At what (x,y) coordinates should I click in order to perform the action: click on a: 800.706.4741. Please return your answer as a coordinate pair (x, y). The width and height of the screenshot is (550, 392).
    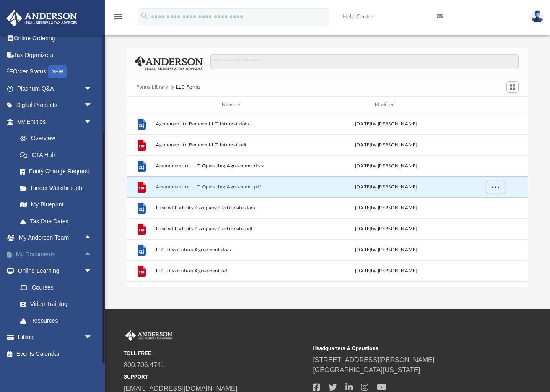
    Looking at the image, I should click on (144, 365).